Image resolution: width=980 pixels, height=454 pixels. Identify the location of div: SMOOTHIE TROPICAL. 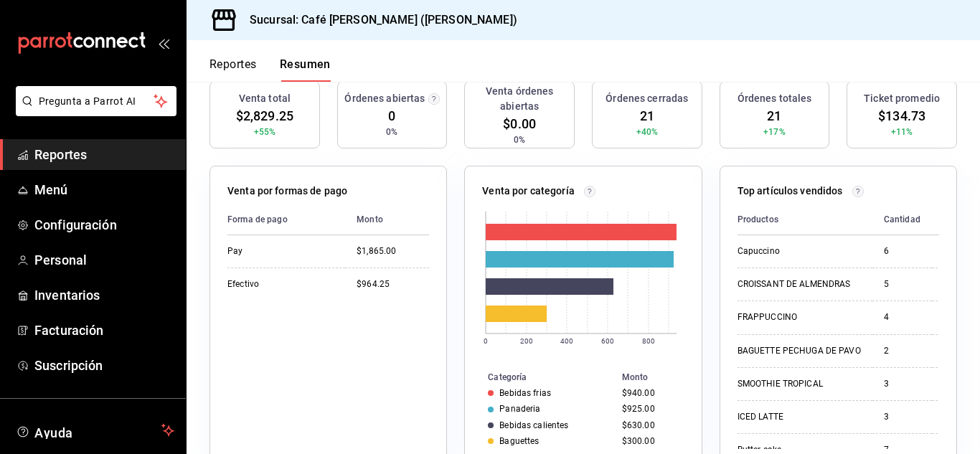
(799, 384).